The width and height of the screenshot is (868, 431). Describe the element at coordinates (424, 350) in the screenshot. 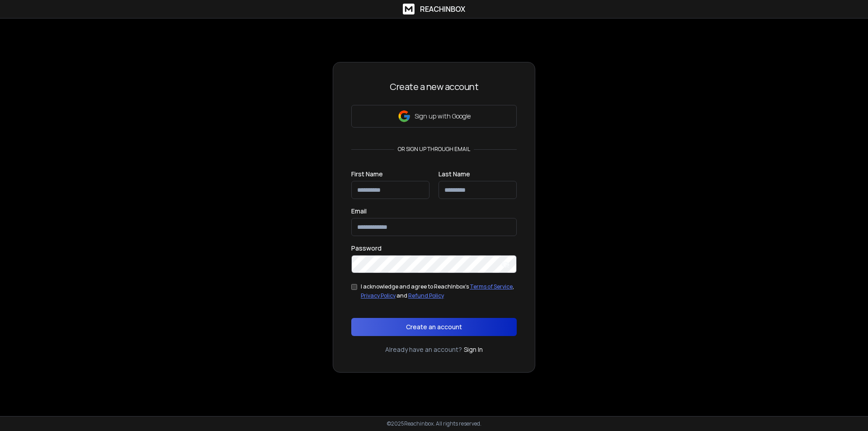

I see `p: Already have an account?` at that location.